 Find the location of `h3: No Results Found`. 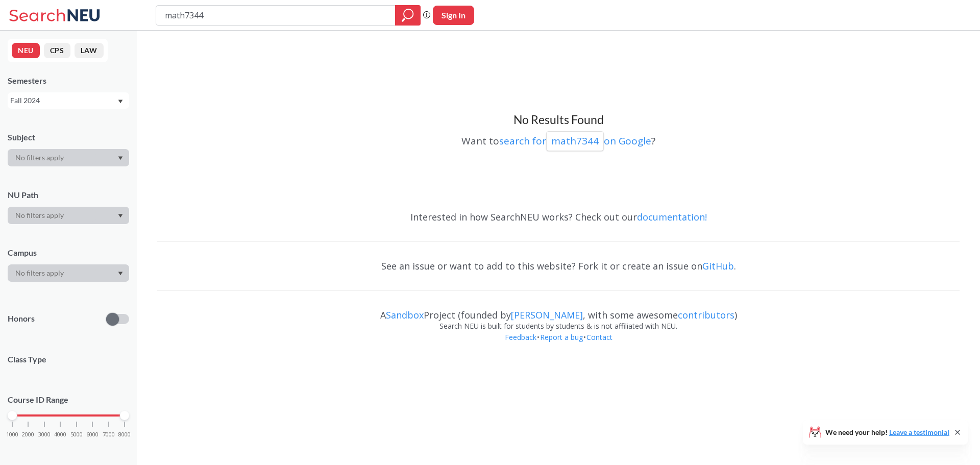

h3: No Results Found is located at coordinates (558, 120).